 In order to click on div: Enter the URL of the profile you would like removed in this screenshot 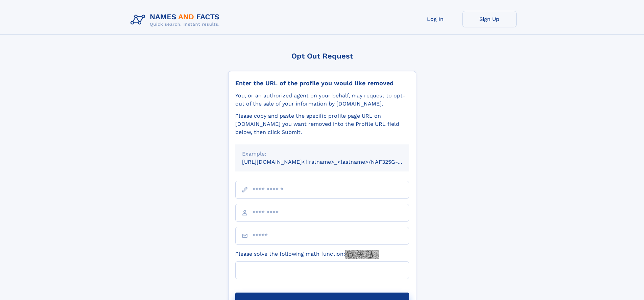, I will do `click(322, 83)`.